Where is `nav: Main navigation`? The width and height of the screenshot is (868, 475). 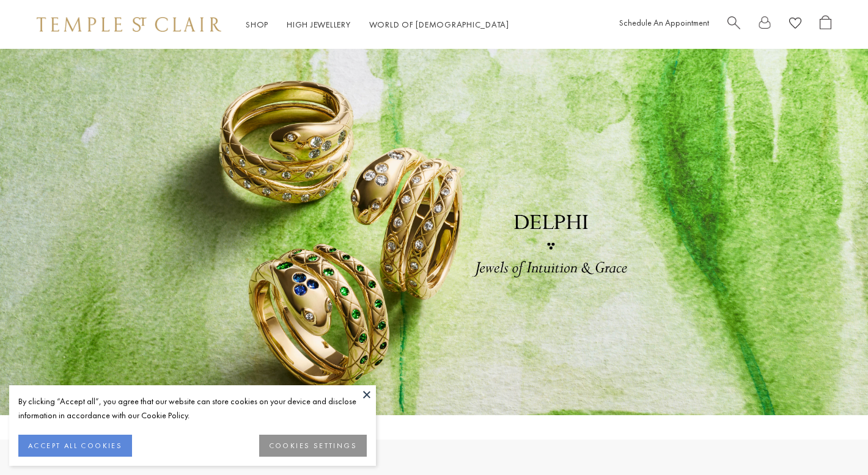
nav: Main navigation is located at coordinates (377, 25).